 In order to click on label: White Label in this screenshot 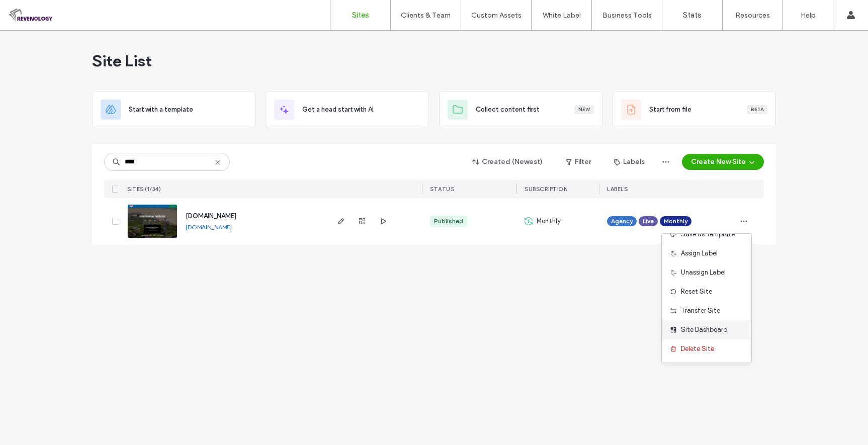, I will do `click(562, 15)`.